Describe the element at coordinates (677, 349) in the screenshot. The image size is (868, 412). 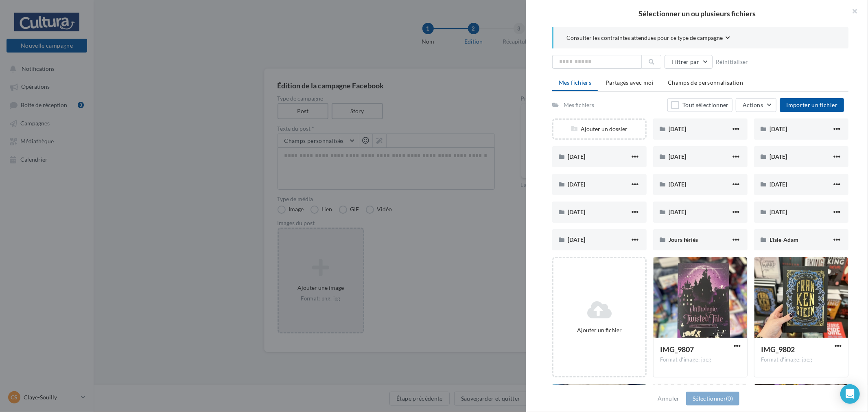
I see `span: IMG_9807` at that location.